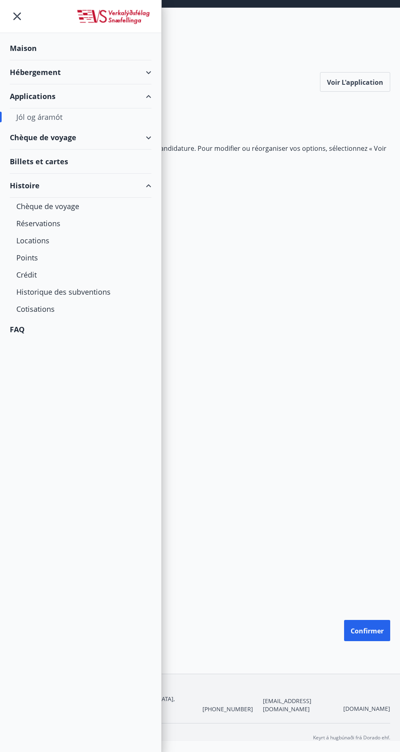  Describe the element at coordinates (35, 309) in the screenshot. I see `font: Cotisations` at that location.